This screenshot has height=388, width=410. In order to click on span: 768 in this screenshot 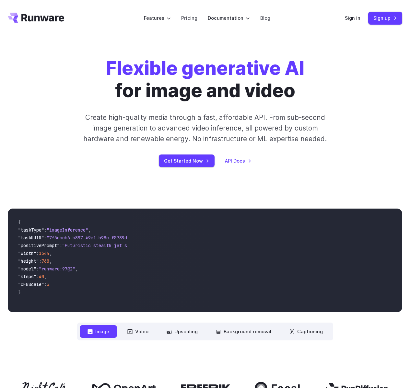, I will do `click(45, 261)`.